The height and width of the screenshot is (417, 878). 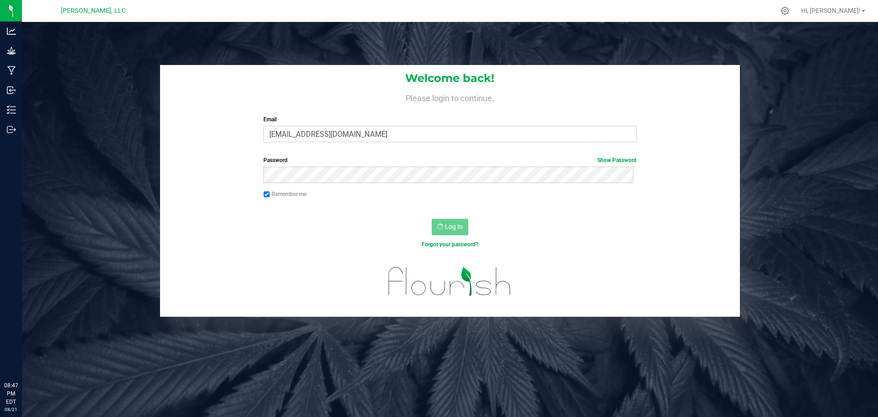 What do you see at coordinates (450, 244) in the screenshot?
I see `a: Forgot your password?` at bounding box center [450, 244].